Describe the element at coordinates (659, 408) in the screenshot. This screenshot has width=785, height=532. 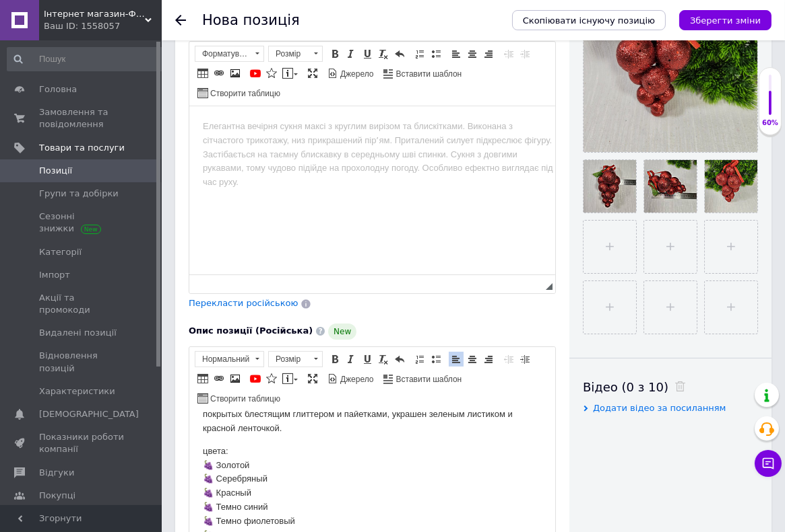
I see `span: Додати відео за посиланням` at that location.